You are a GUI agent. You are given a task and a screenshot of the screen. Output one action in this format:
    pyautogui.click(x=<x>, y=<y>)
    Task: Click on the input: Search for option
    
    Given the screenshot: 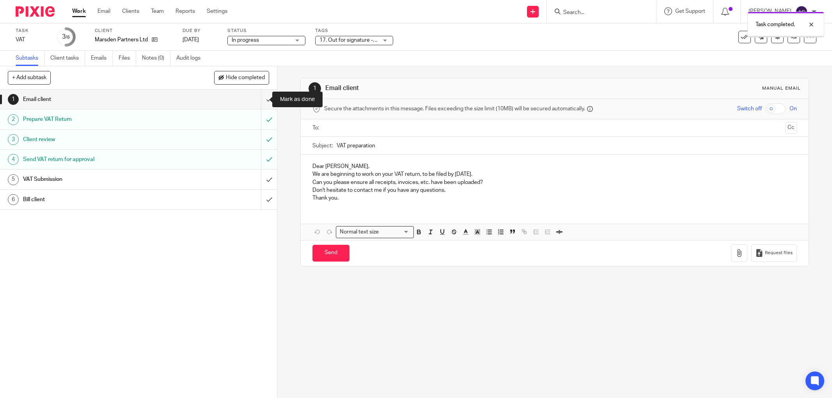 What is the action you would take?
    pyautogui.click(x=395, y=232)
    